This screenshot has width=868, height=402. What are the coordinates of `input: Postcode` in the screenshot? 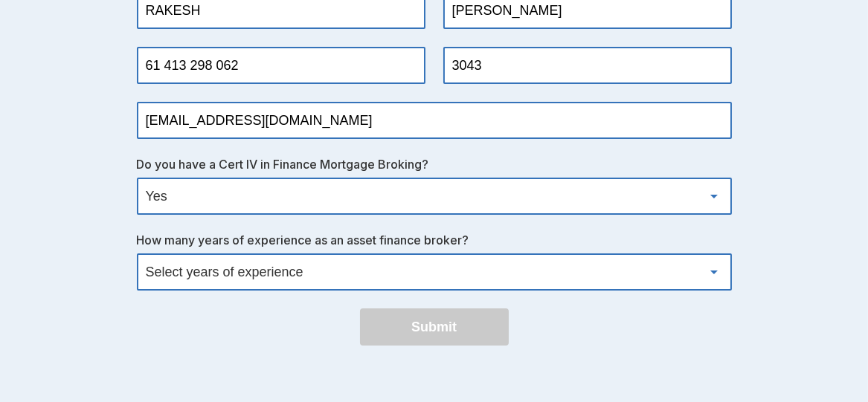 It's located at (587, 66).